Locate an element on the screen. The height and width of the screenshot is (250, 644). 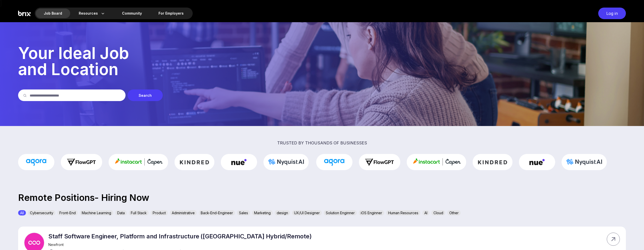
div: For Employers is located at coordinates (171, 13).